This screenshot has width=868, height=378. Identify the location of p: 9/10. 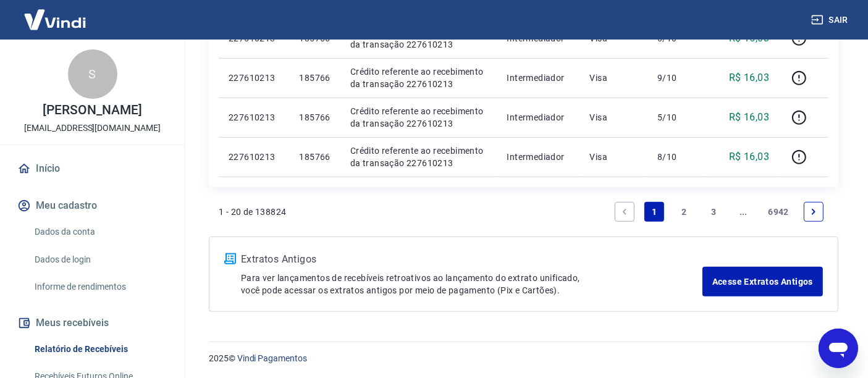
(675, 78).